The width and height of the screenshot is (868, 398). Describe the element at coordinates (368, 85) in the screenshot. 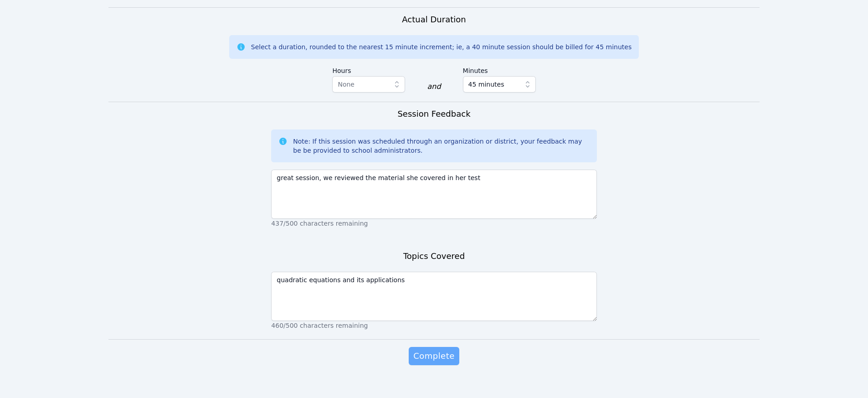

I see `button: None` at that location.